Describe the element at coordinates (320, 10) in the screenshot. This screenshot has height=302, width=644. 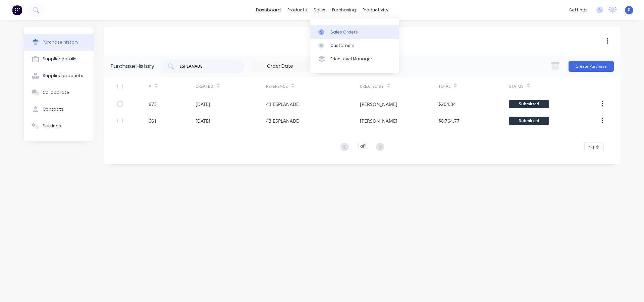
I see `div: sales` at that location.